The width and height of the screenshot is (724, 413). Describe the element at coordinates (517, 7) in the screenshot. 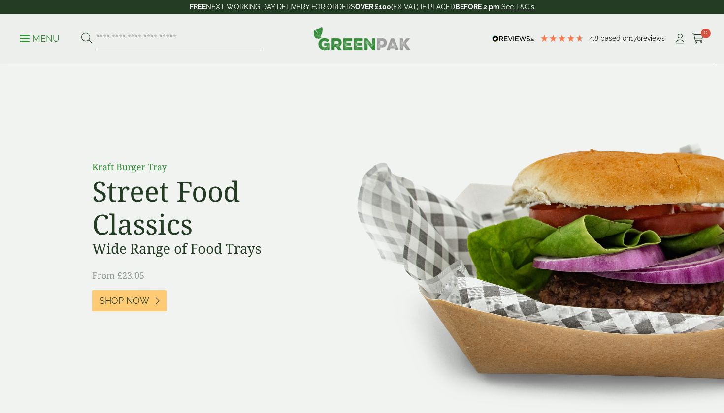

I see `a: See T&C's` at that location.